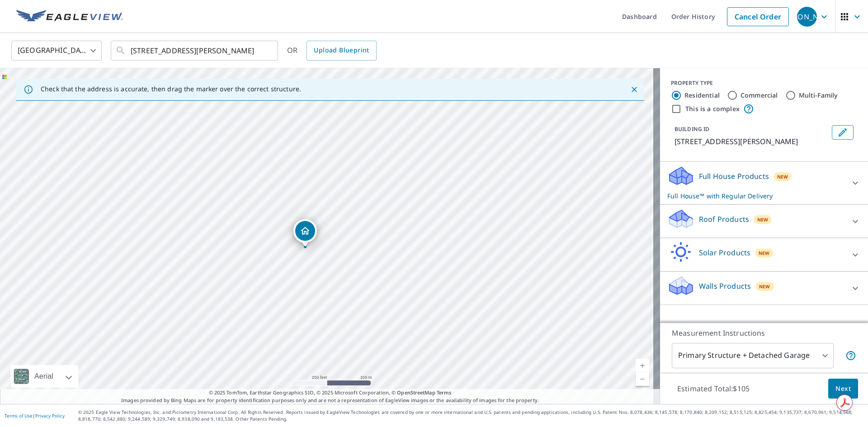 The width and height of the screenshot is (868, 427). What do you see at coordinates (759, 95) in the screenshot?
I see `label: Commercial` at bounding box center [759, 95].